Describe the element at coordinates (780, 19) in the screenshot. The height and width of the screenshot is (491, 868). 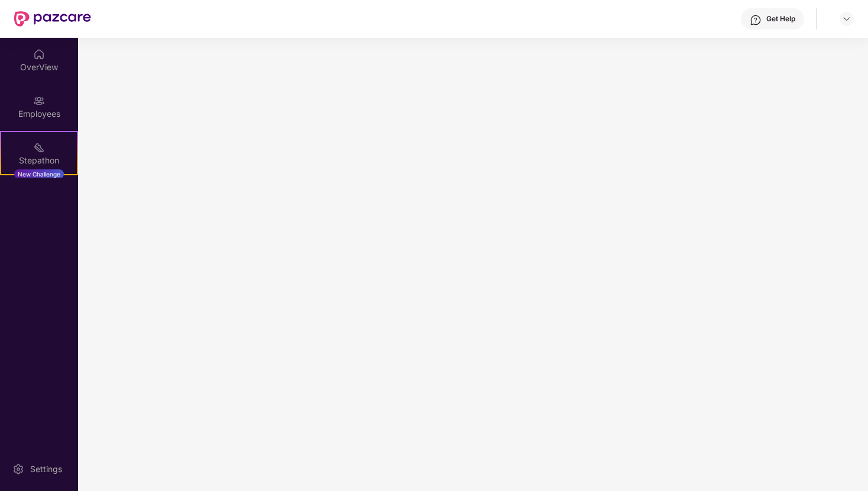
I see `div: Get Help` at that location.